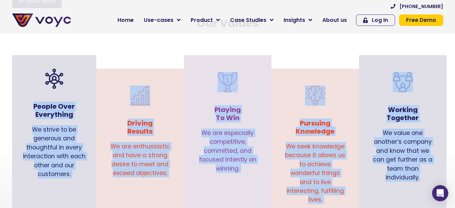  What do you see at coordinates (440, 193) in the screenshot?
I see `div: Open Intercom Messenger` at bounding box center [440, 193].